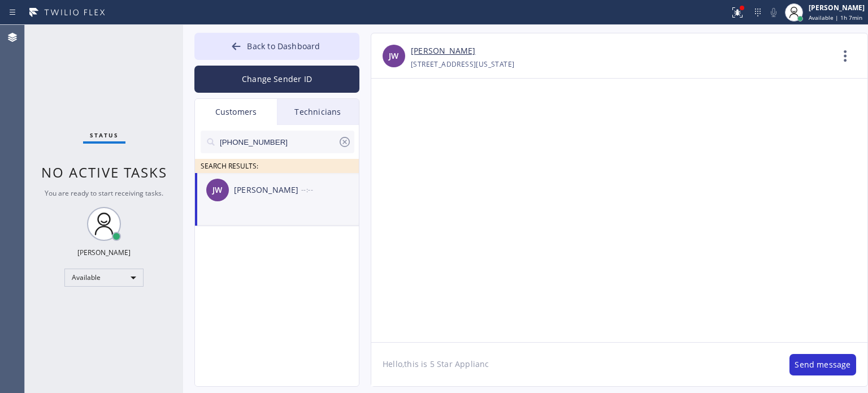  What do you see at coordinates (283, 46) in the screenshot?
I see `span: Back to Dashboard` at bounding box center [283, 46].